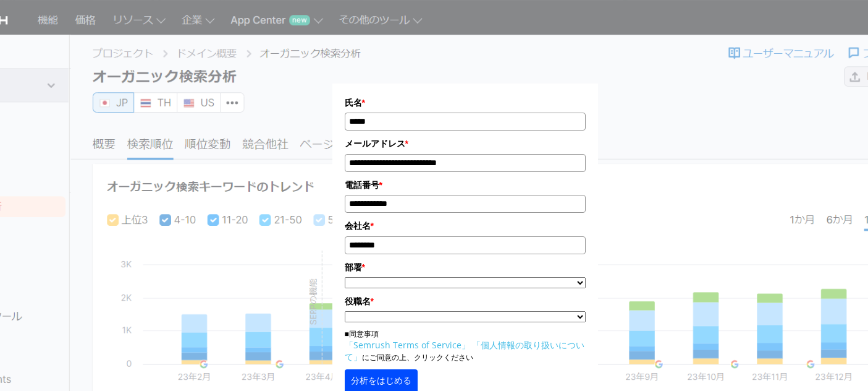  What do you see at coordinates (464, 351) in the screenshot?
I see `a: 「個人情報の取り扱いについて」` at bounding box center [464, 351].